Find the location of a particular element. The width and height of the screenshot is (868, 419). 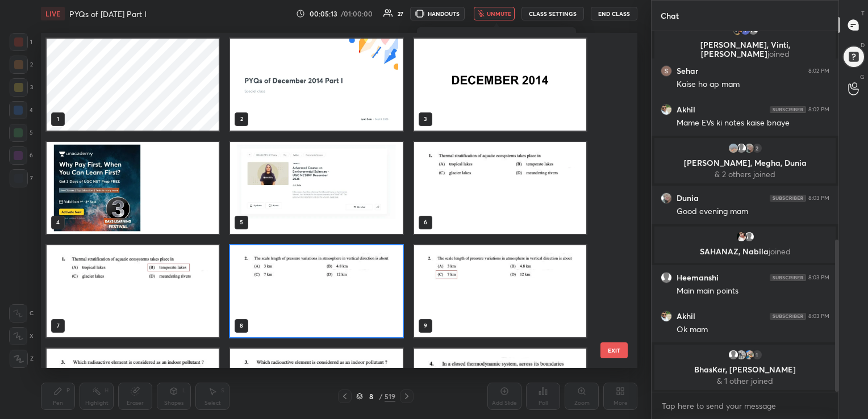

p: Chat is located at coordinates (670, 16).